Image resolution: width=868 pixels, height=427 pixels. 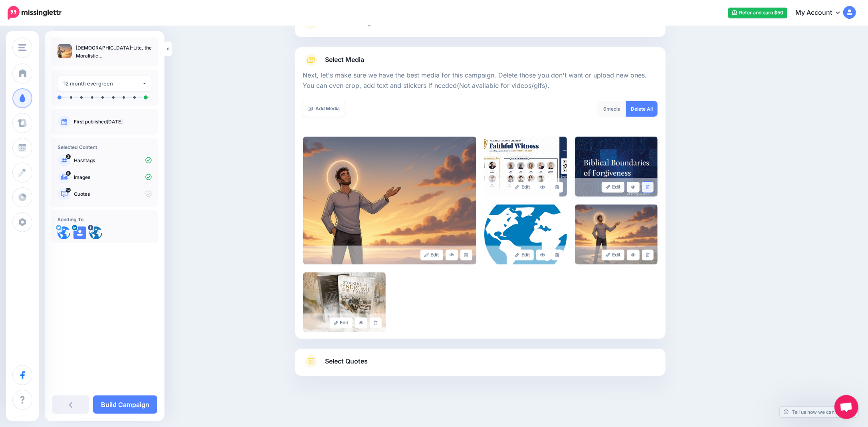 I want to click on p: Hashtags, so click(x=112, y=161).